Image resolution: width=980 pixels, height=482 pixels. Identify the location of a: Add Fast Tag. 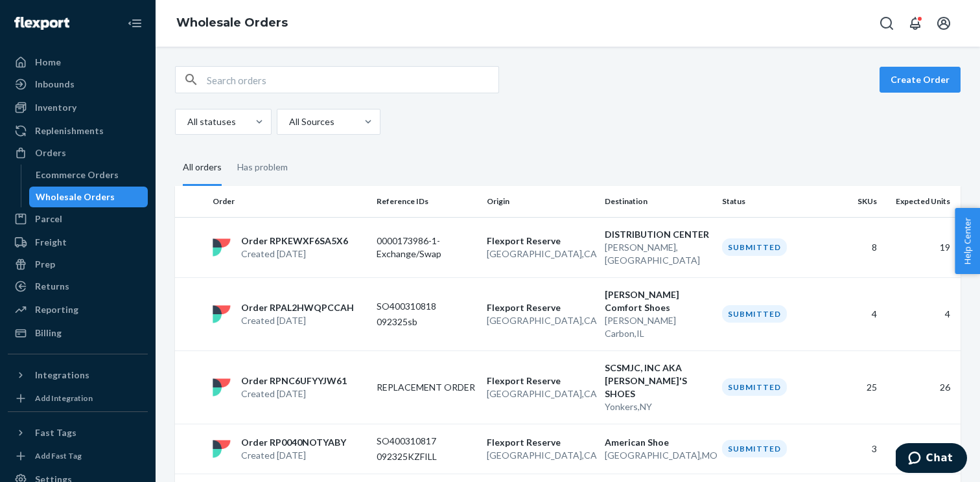
(78, 456).